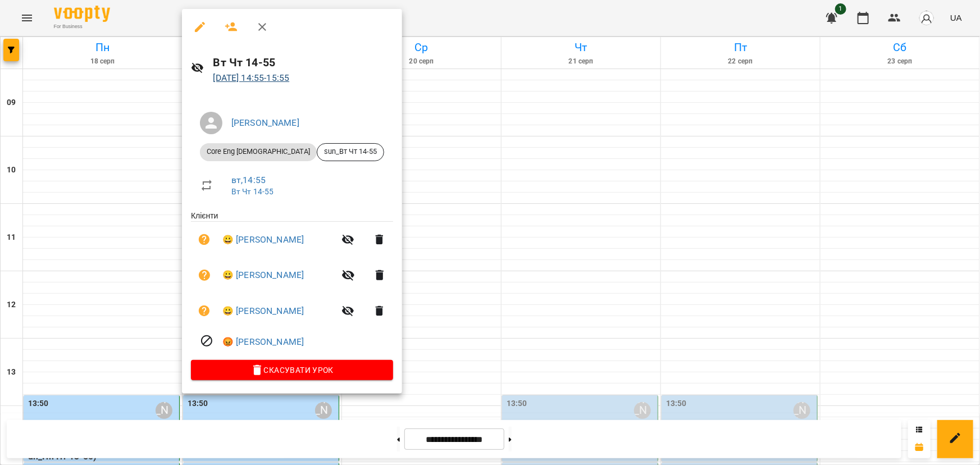 Image resolution: width=980 pixels, height=465 pixels. What do you see at coordinates (350, 152) in the screenshot?
I see `span: sun_Вт Чт 14-55` at bounding box center [350, 152].